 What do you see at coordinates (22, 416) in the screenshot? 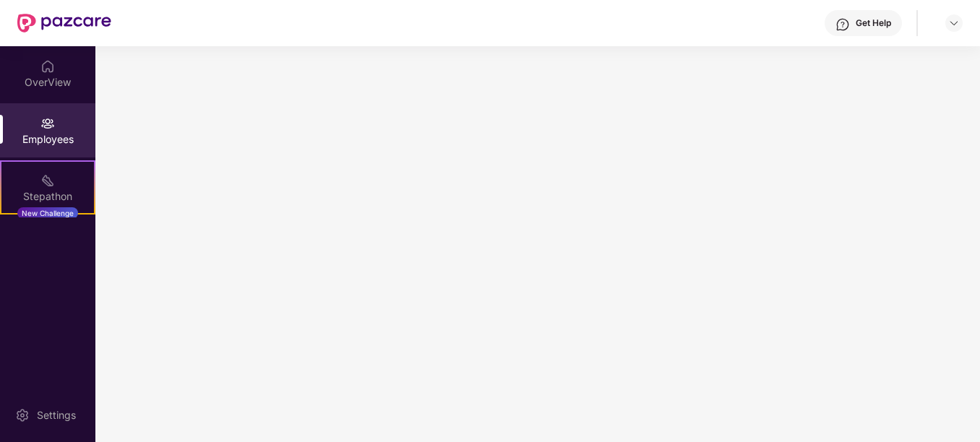
I see `img: svg+xml;base64,PHN2ZyBpZD0iU2V0dGluZy0yMHgyMCIgeG1sbnM9Imh0dHA6Ly93d3cudzMub3JnLzIwMDAvc3ZnIiB3aW...` at bounding box center [22, 416].